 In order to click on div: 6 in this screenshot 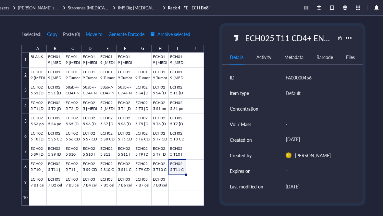, I will do `click(25, 137)`.